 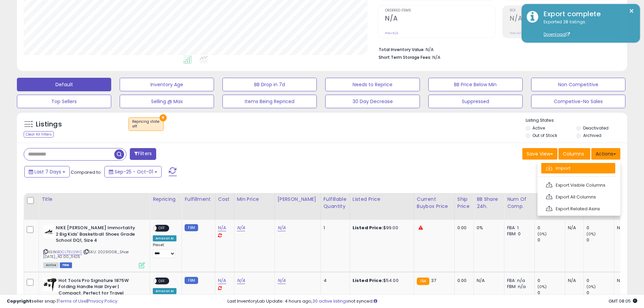 What do you see at coordinates (39, 134) in the screenshot?
I see `div: Clear All Filters` at bounding box center [39, 134].